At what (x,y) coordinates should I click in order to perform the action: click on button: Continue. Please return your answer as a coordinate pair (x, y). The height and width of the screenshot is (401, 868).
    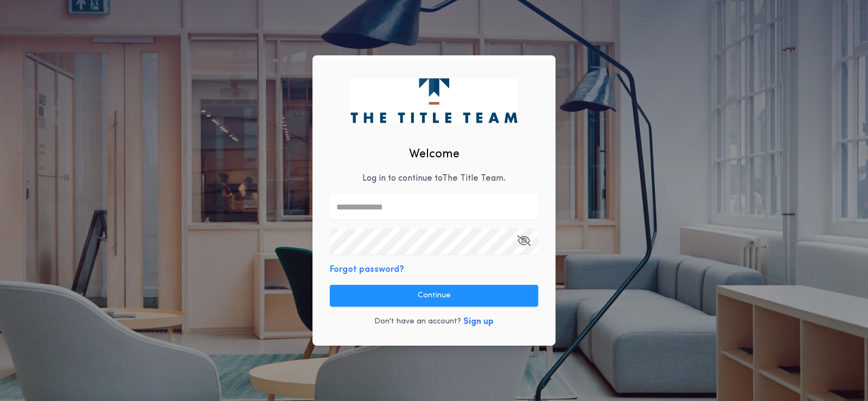
    Looking at the image, I should click on (434, 296).